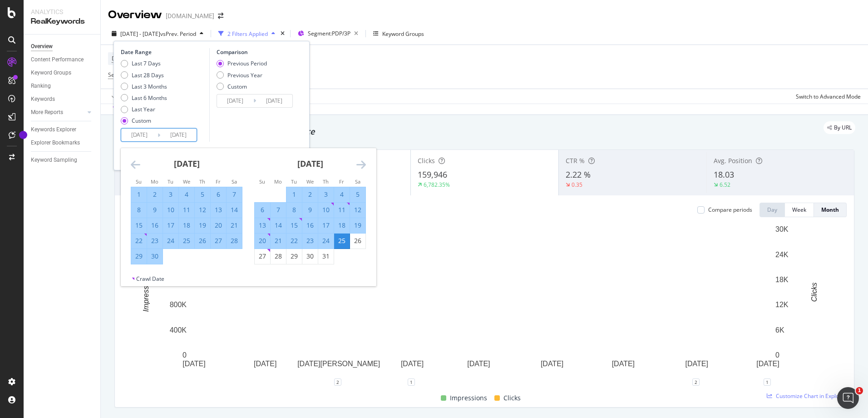 Image resolution: width=868 pixels, height=418 pixels. I want to click on td: Selected as end date. Friday, July 25, 2025, so click(342, 241).